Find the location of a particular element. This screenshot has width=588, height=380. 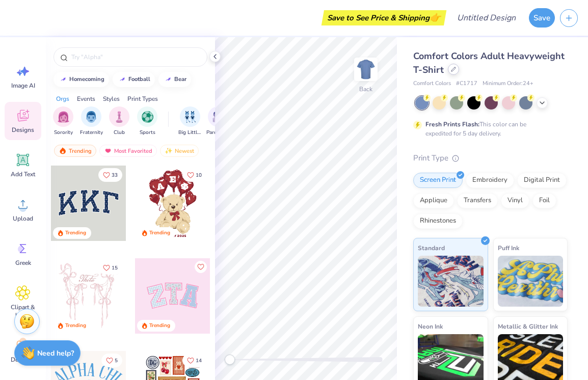

div: filter for Parent's Weekend is located at coordinates (218, 121).